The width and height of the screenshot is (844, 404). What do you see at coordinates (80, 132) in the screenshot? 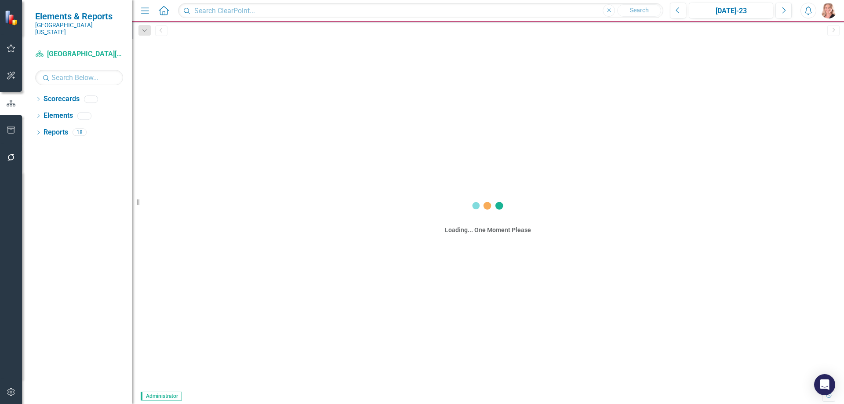
I see `div: 18` at bounding box center [80, 132].